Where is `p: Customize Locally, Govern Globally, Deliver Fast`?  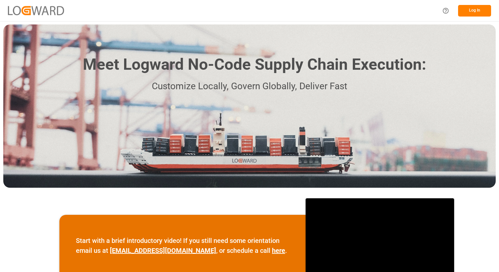 p: Customize Locally, Govern Globally, Deliver Fast is located at coordinates (250, 86).